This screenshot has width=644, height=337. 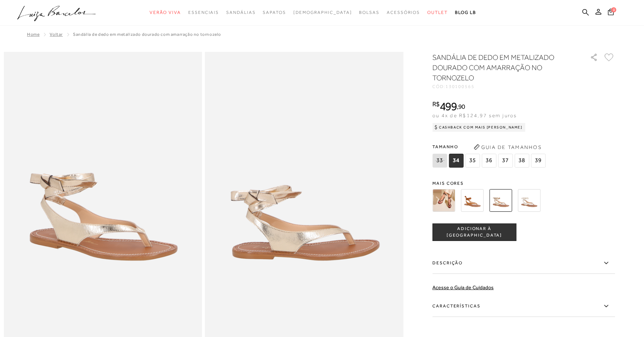 What do you see at coordinates (462, 106) in the screenshot?
I see `span: 90` at bounding box center [462, 106].